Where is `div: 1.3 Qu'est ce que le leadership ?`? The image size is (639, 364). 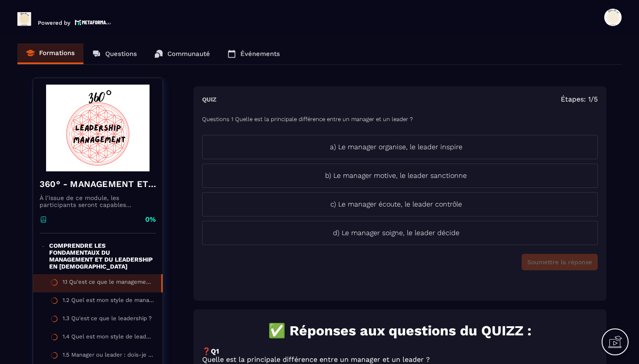 div: 1.3 Qu'est ce que le leadership ? is located at coordinates (107, 320).